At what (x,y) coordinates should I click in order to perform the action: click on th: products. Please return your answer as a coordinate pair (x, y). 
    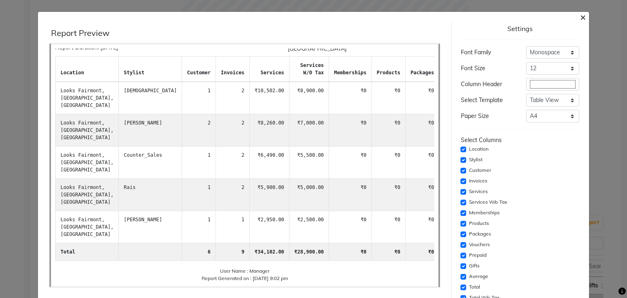
    Looking at the image, I should click on (388, 69).